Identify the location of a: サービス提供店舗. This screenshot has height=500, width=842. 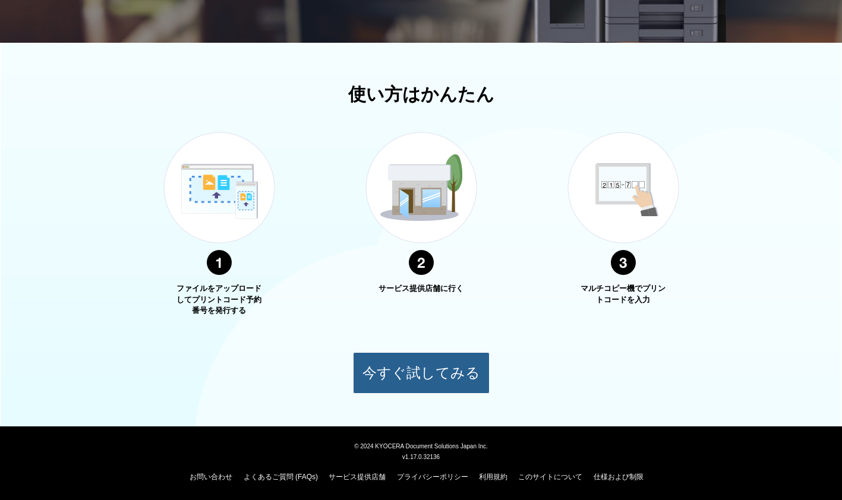
(357, 477).